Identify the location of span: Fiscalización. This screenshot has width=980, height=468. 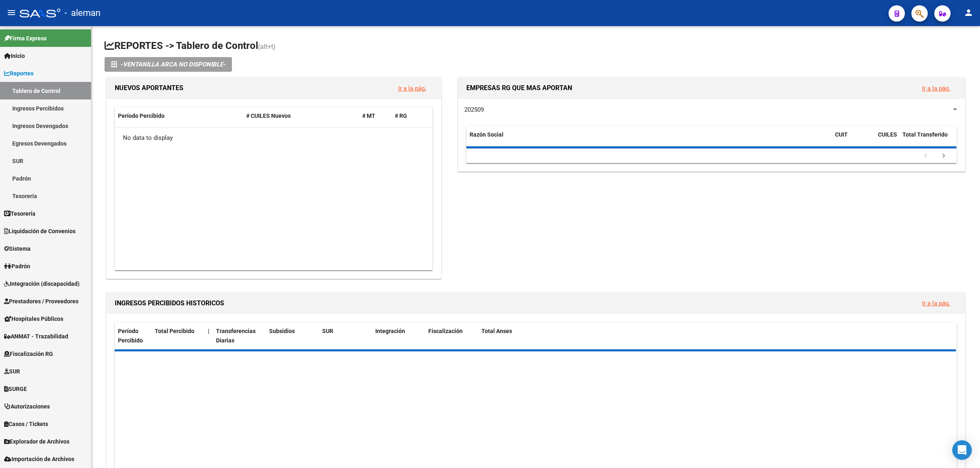
(446, 331).